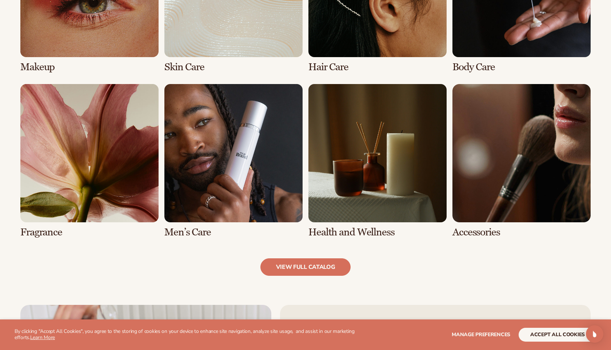 The height and width of the screenshot is (350, 611). Describe the element at coordinates (377, 161) in the screenshot. I see `div: 7 / 8` at that location.